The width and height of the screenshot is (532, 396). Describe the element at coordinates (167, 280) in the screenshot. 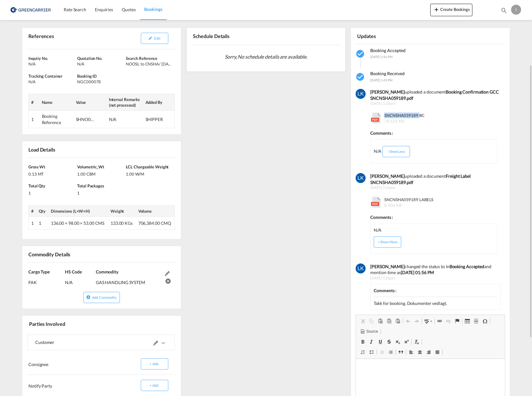

I see `md-icon: icon-cancel` at that location.